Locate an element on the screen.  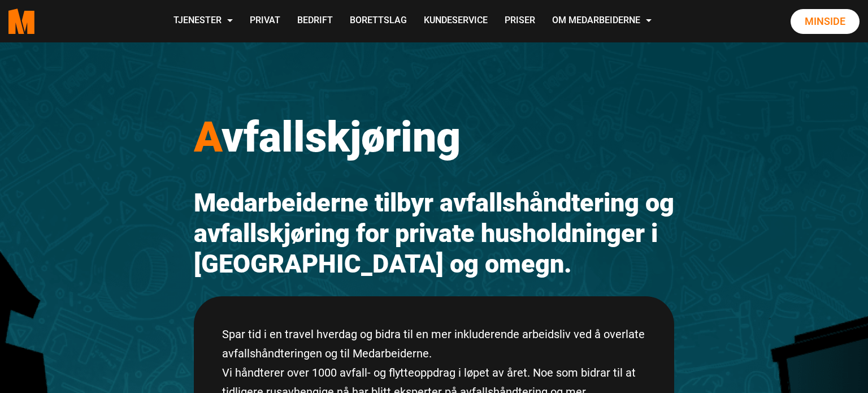
a: Priser is located at coordinates (520, 21).